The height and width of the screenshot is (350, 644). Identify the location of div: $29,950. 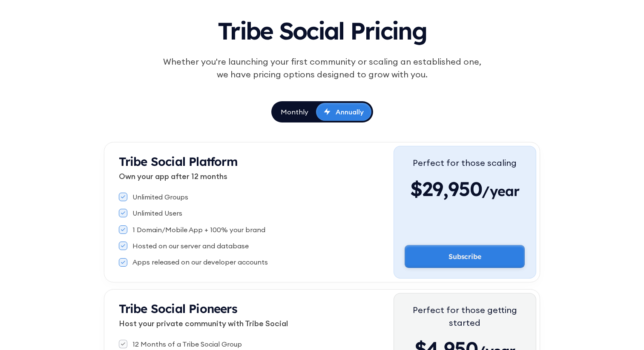
(464, 189).